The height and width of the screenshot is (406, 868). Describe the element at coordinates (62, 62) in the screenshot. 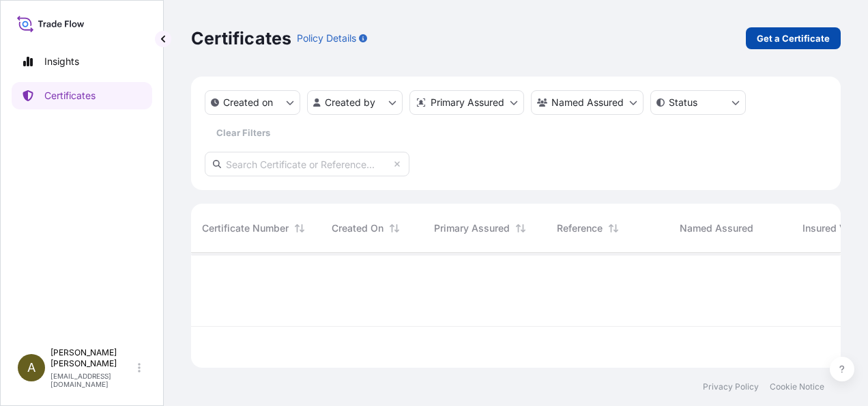

I see `p: Insights` at that location.